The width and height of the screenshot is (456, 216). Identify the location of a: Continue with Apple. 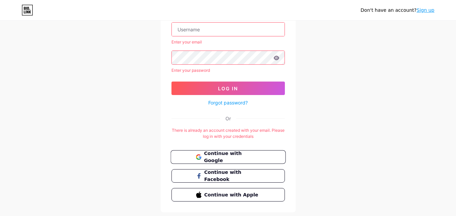
(228, 195).